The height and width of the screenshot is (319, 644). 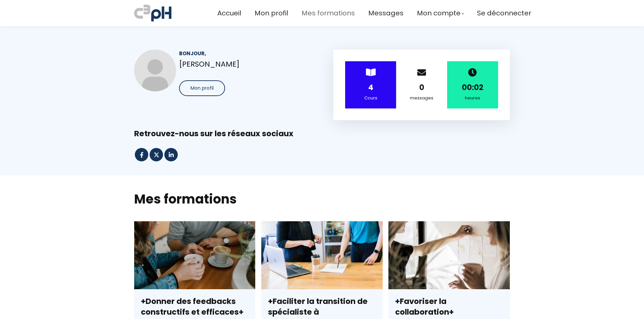 I want to click on span: Se déconnecter, so click(x=504, y=13).